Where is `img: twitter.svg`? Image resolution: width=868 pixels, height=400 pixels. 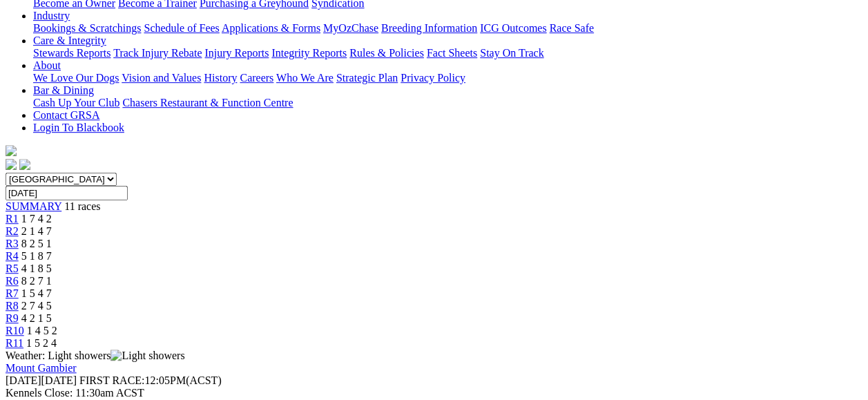
img: twitter.svg is located at coordinates (25, 164).